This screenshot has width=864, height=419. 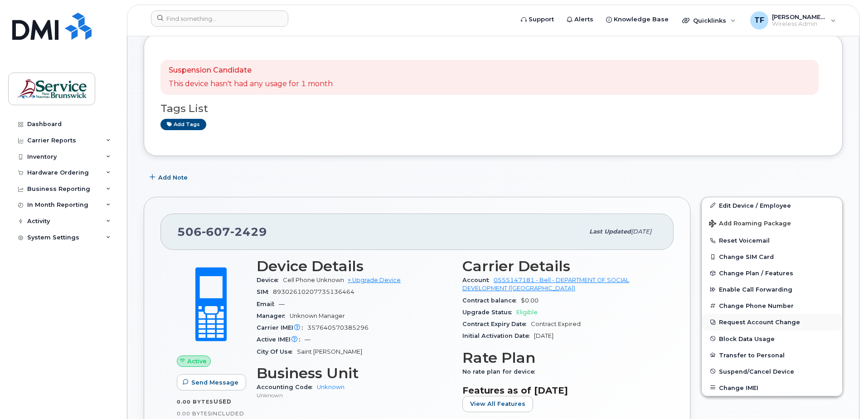 I want to click on span: 357640570385296, so click(x=338, y=327).